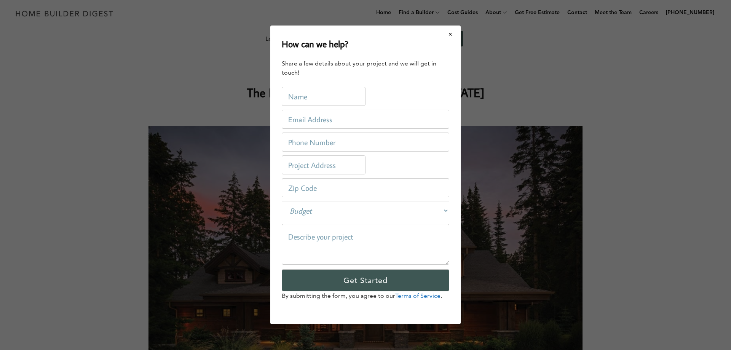 The image size is (731, 350). What do you see at coordinates (366, 296) in the screenshot?
I see `p: By submitting the form, you agree to our .` at bounding box center [366, 296].